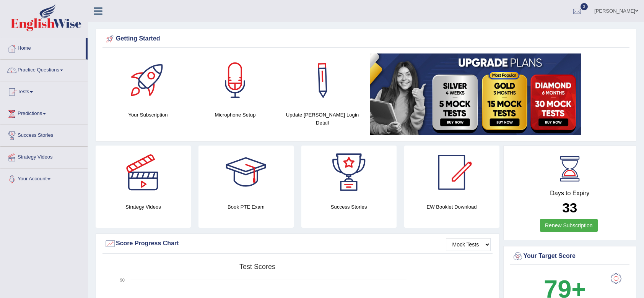 The image size is (644, 298). Describe the element at coordinates (44, 156) in the screenshot. I see `a: Strategy Videos` at that location.